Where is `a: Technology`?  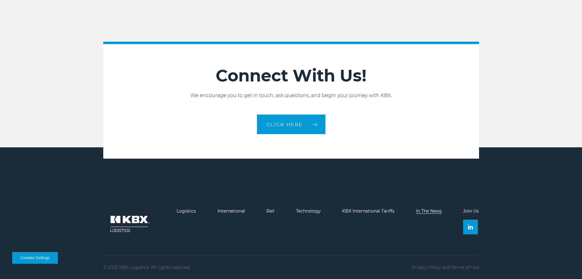
a: Technology is located at coordinates (309, 211).